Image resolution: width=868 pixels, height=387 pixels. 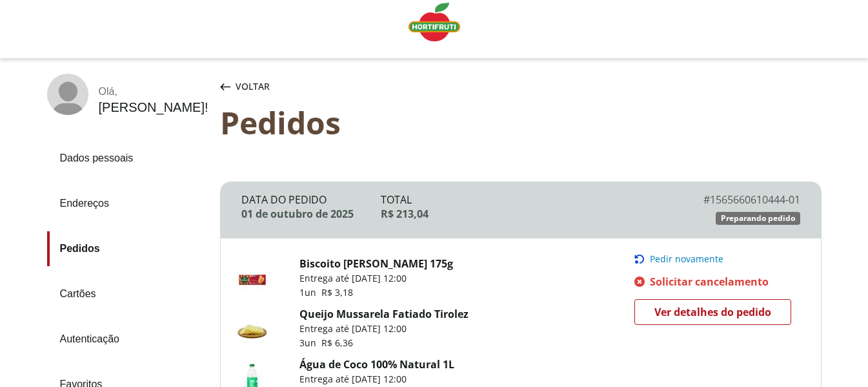 What do you see at coordinates (520, 214) in the screenshot?
I see `div: R$ 213,04` at bounding box center [520, 214].